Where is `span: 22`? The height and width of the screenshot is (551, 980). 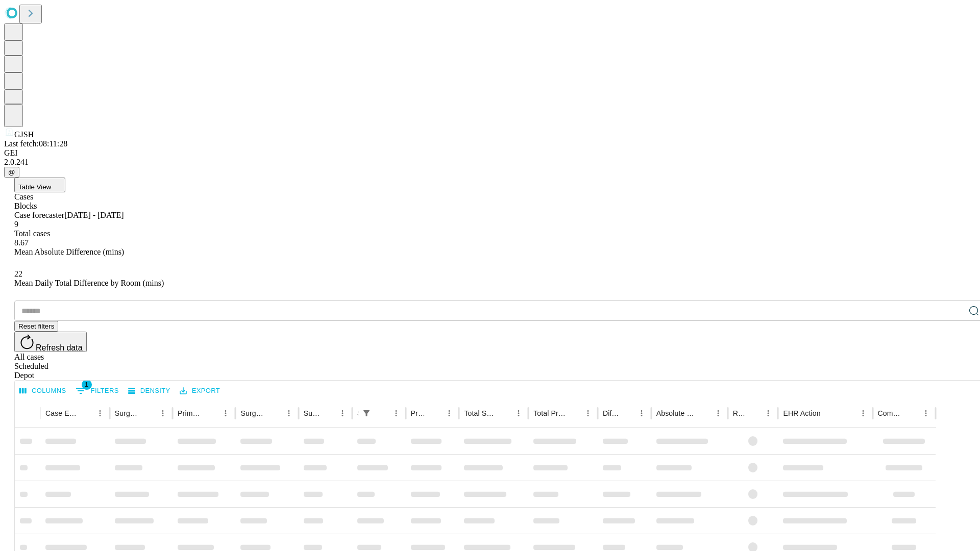 span: 22 is located at coordinates (18, 274).